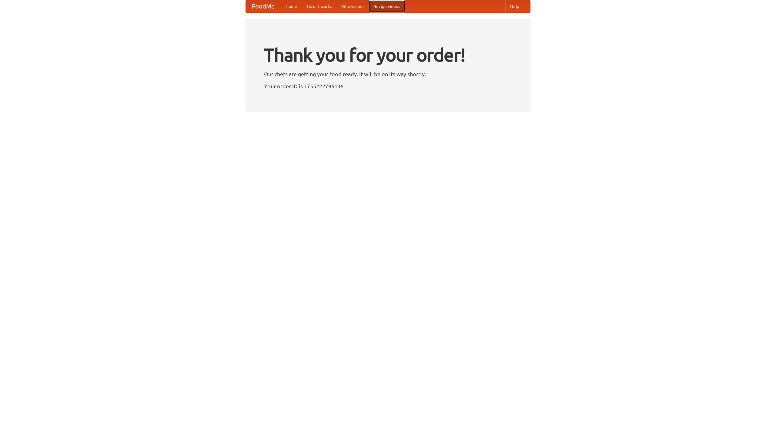  What do you see at coordinates (263, 6) in the screenshot?
I see `a: FoodMe` at bounding box center [263, 6].